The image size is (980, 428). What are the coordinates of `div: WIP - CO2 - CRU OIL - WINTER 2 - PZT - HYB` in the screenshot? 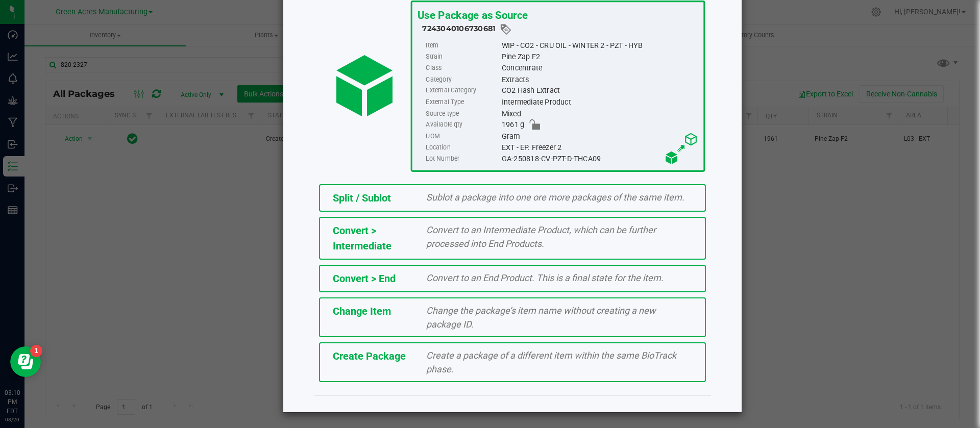 It's located at (599, 45).